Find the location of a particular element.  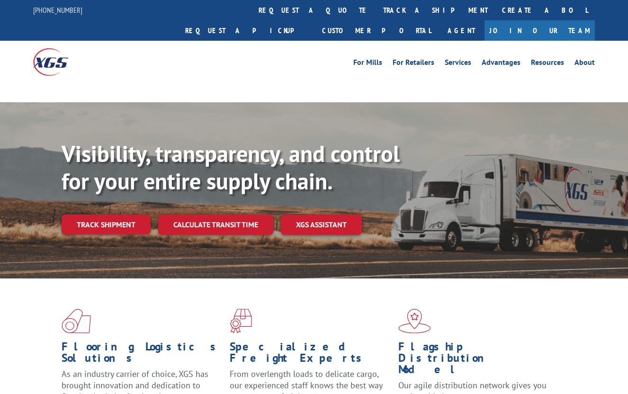

h1: Flagship Distribution Model is located at coordinates (479, 361).